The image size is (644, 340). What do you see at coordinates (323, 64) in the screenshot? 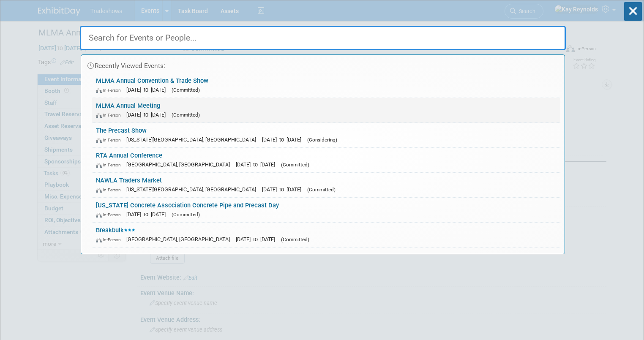
I see `div: Recently Viewed Events:` at bounding box center [323, 64].